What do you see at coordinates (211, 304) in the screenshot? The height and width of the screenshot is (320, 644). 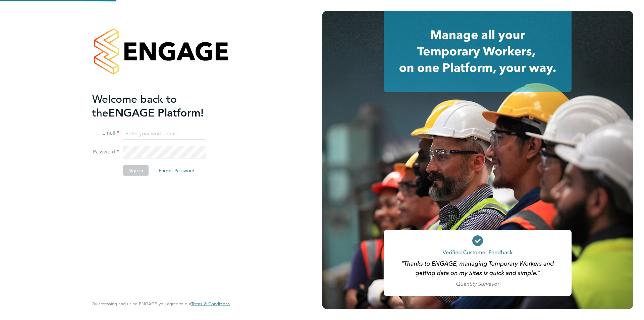 I see `span: Terms & Conditions` at bounding box center [211, 304].